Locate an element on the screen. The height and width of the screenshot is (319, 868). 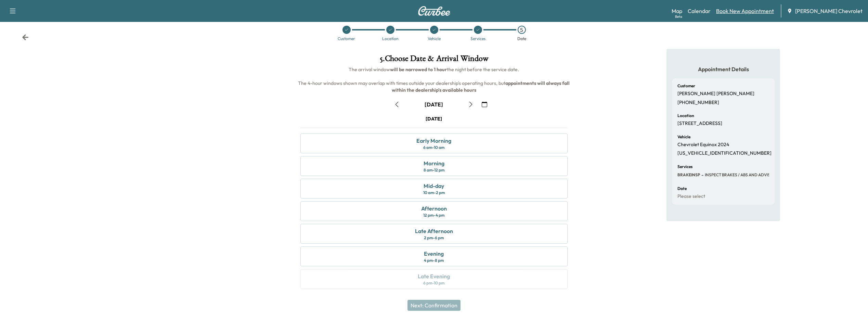
div: 4 pm - 8 pm is located at coordinates (434, 260).